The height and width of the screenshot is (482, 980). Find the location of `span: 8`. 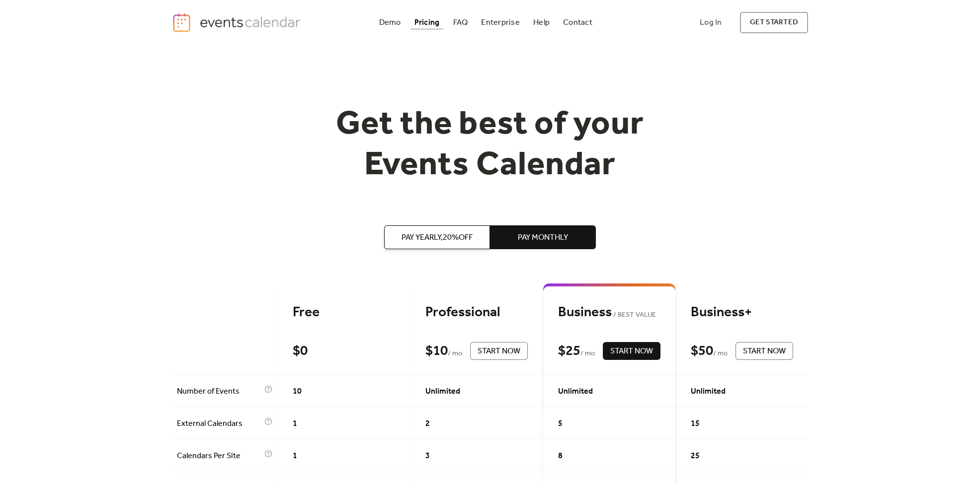

span: 8 is located at coordinates (560, 457).